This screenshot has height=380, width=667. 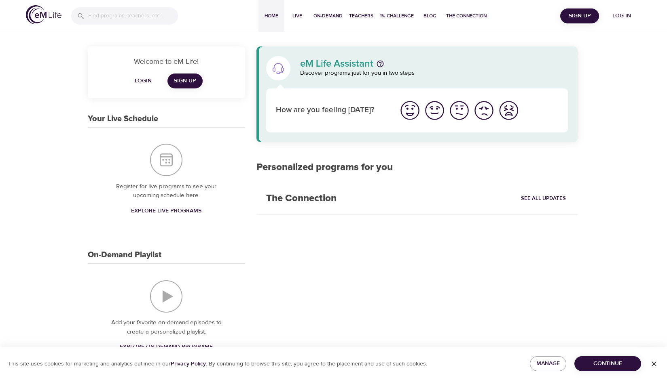 I want to click on span: Home, so click(x=271, y=16).